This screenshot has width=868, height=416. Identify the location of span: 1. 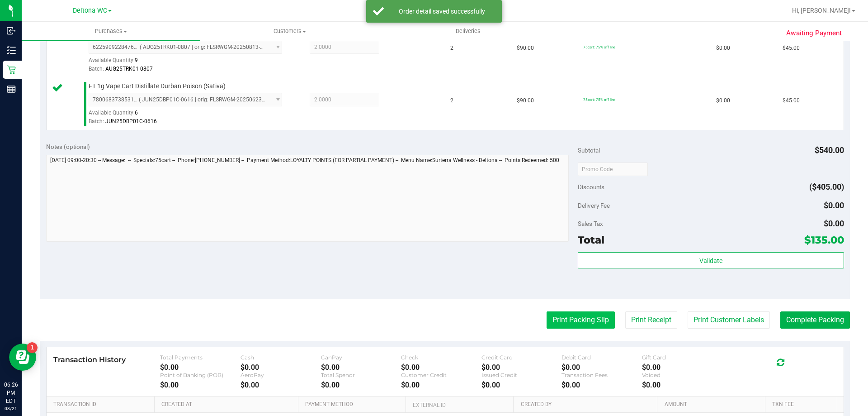
(5, 5).